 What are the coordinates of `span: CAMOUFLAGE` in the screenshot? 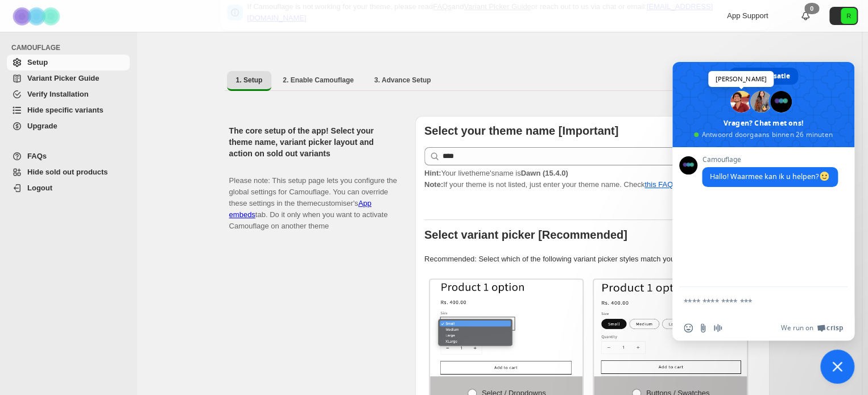 It's located at (71, 48).